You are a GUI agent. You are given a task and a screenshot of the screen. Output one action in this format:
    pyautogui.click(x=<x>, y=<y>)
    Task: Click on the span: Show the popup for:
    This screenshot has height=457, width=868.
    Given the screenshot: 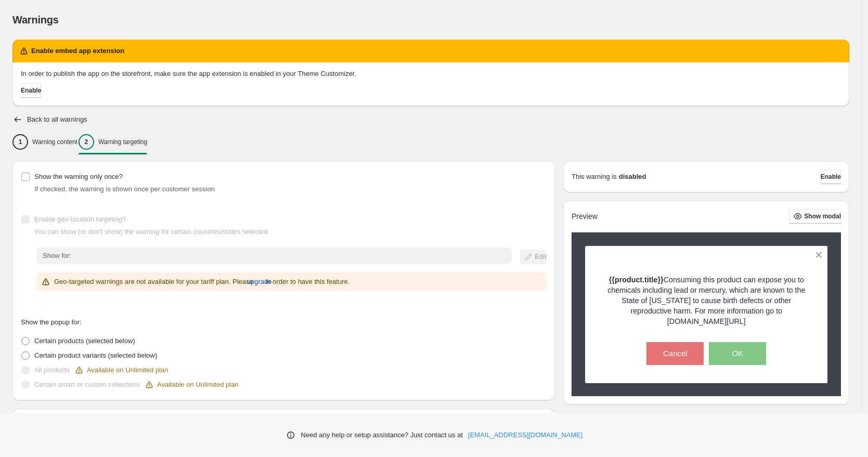 What is the action you would take?
    pyautogui.click(x=51, y=321)
    